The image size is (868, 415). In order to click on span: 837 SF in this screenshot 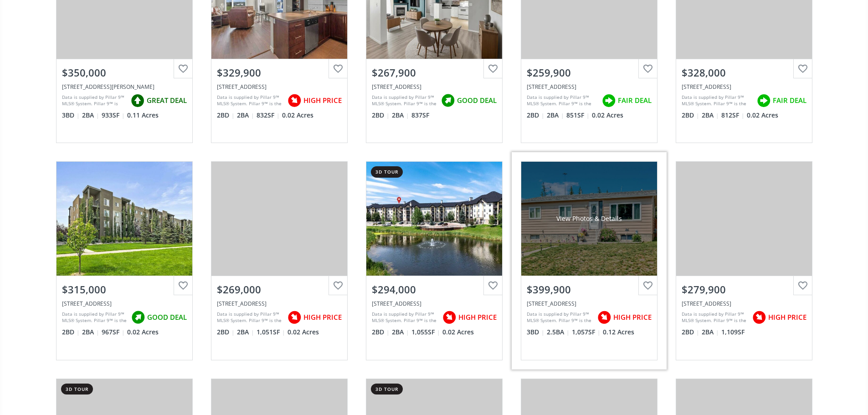, I will do `click(421, 115)`.